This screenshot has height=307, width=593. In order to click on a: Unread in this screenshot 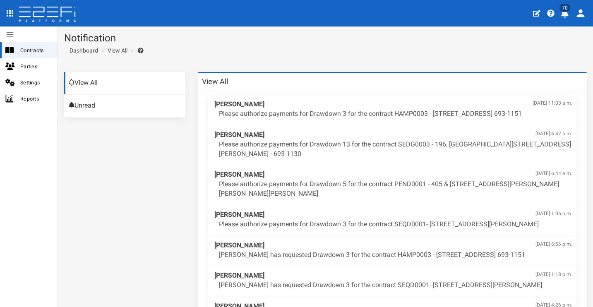, I will do `click(125, 106)`.